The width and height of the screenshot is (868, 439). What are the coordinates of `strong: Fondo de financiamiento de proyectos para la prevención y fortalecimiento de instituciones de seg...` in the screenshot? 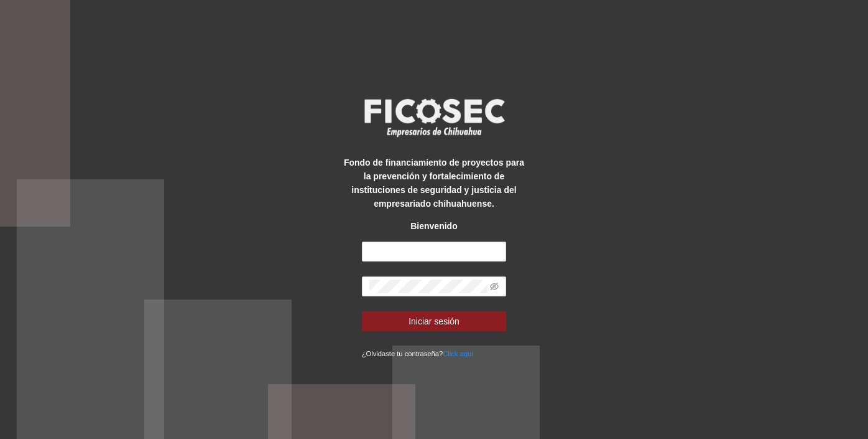 It's located at (434, 183).